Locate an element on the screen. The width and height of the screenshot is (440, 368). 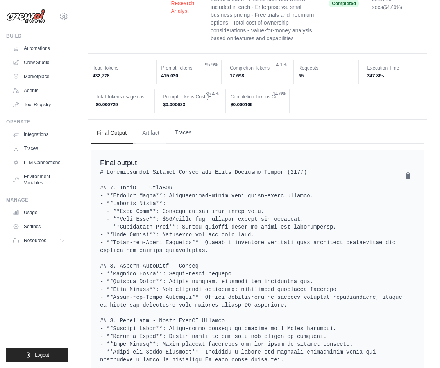
button: Traces is located at coordinates (183, 133).